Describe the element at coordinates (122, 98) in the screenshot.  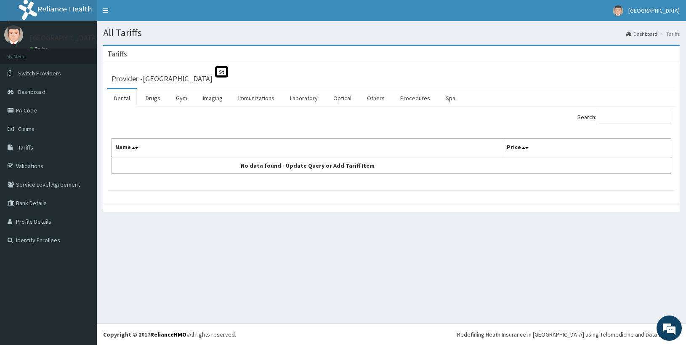
I see `a: Dental` at that location.